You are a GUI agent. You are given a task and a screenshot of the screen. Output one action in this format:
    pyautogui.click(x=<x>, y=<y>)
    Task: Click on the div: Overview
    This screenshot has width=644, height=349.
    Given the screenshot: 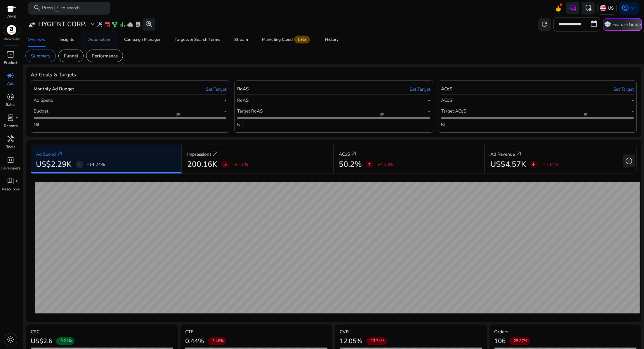 What is the action you would take?
    pyautogui.click(x=36, y=40)
    